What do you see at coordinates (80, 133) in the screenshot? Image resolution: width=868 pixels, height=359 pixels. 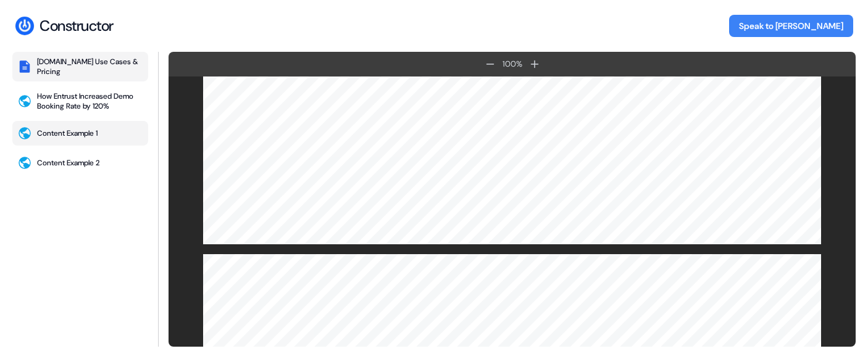 I see `button: Content Example 1` at bounding box center [80, 133].